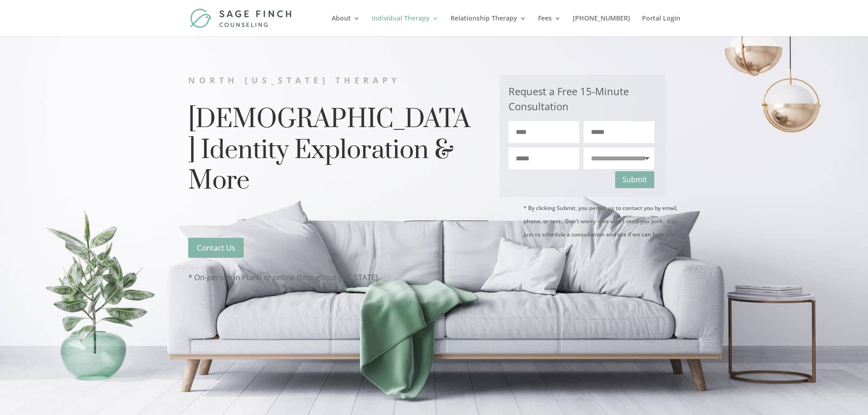 This screenshot has width=868, height=415. What do you see at coordinates (216, 248) in the screenshot?
I see `a: Contact Us` at bounding box center [216, 248].